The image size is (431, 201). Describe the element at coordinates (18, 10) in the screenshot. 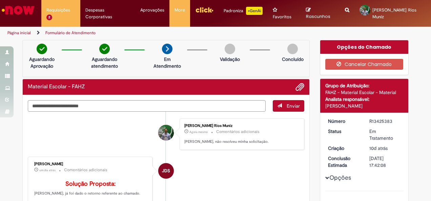

I see `img: ServiceNow` at that location.